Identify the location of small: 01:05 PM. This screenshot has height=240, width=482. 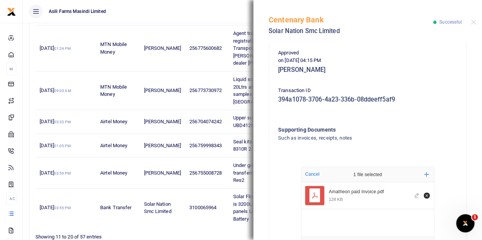
(62, 146).